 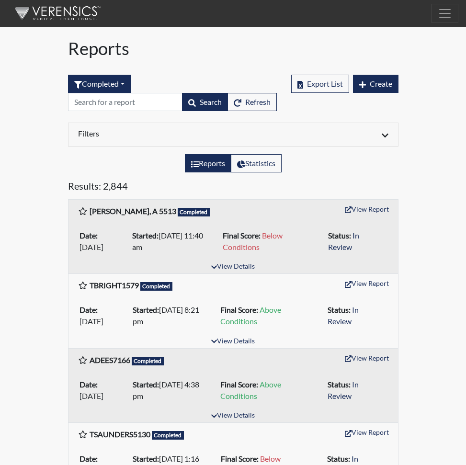 I want to click on button: Completed, so click(x=99, y=84).